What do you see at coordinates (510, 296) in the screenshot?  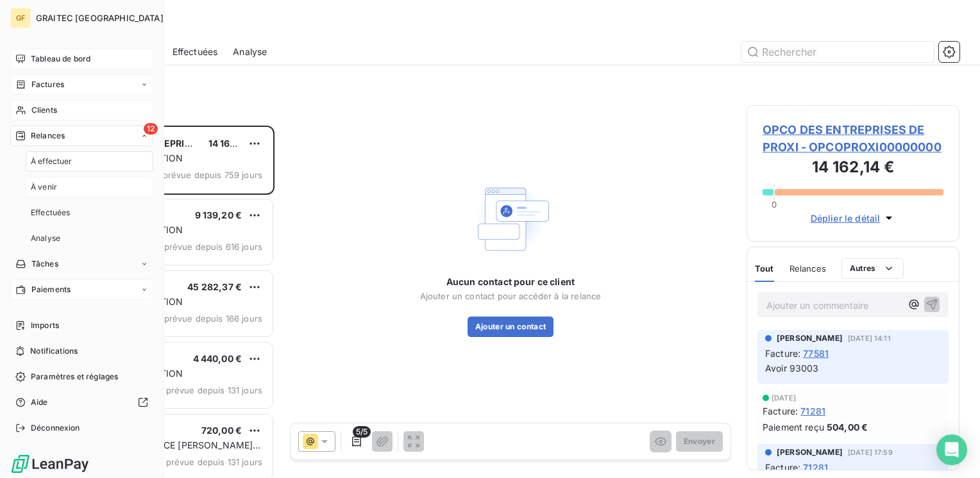 I see `span: Ajouter un contact pour accéder à la relance` at bounding box center [510, 296].